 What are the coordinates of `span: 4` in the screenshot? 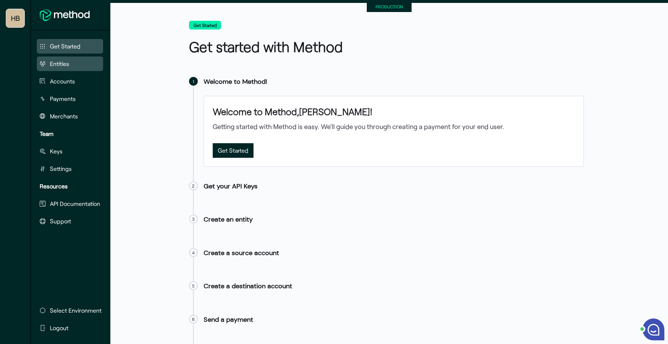 It's located at (193, 252).